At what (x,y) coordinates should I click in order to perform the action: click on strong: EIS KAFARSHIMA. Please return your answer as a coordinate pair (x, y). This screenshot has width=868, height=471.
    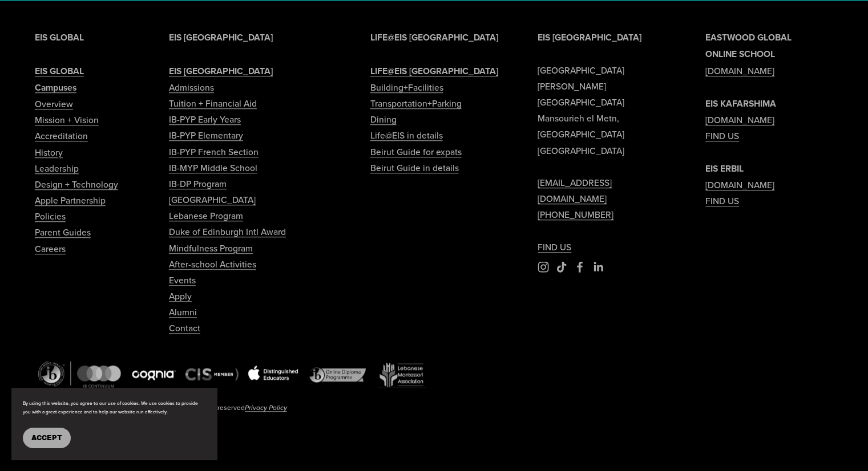
    Looking at the image, I should click on (740, 103).